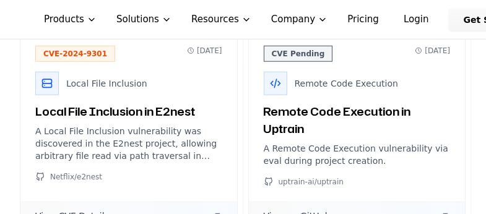 This screenshot has height=214, width=486. Describe the element at coordinates (357, 155) in the screenshot. I see `p: A Remote Code Execution vulnerability via eval during project creation.` at that location.